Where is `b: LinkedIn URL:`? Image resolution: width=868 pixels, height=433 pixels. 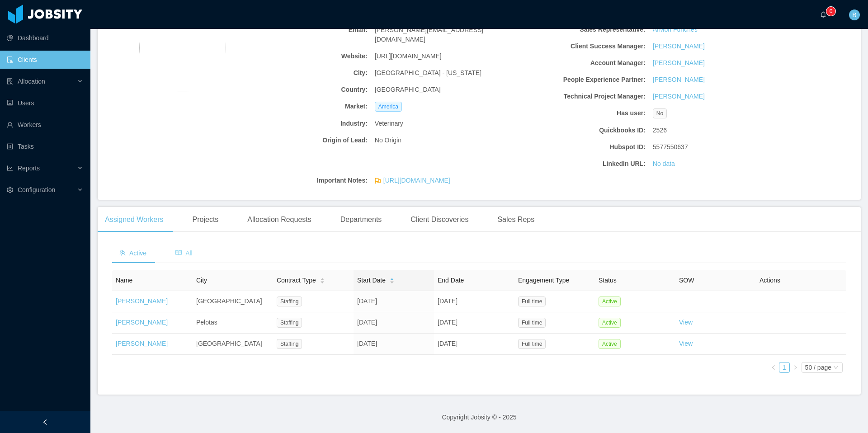
b: LinkedIn URL: is located at coordinates (579, 164).